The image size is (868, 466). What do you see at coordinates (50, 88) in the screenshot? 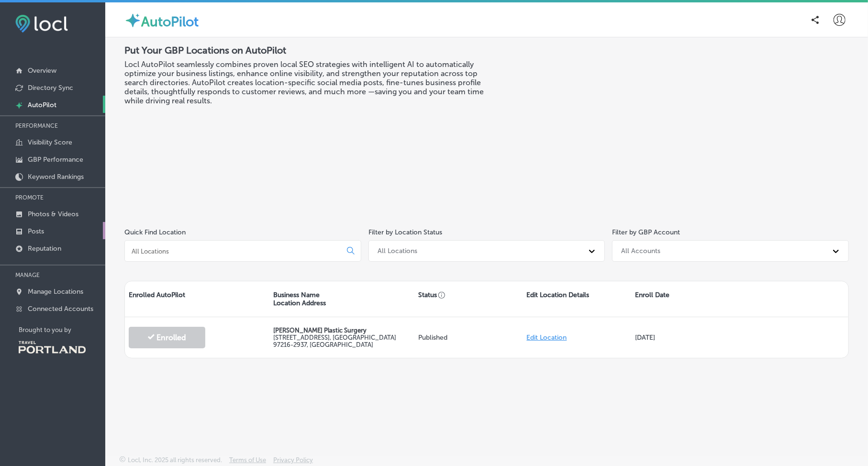
I see `p: Directory Sync` at bounding box center [50, 88].